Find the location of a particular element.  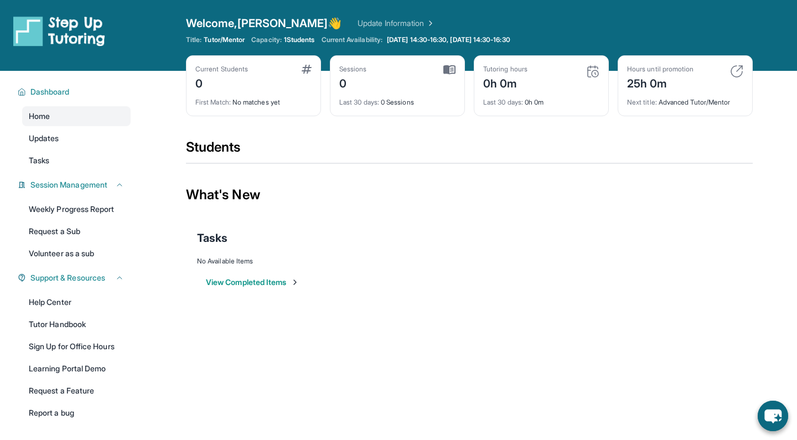

a: Request a Feature is located at coordinates (76, 391).